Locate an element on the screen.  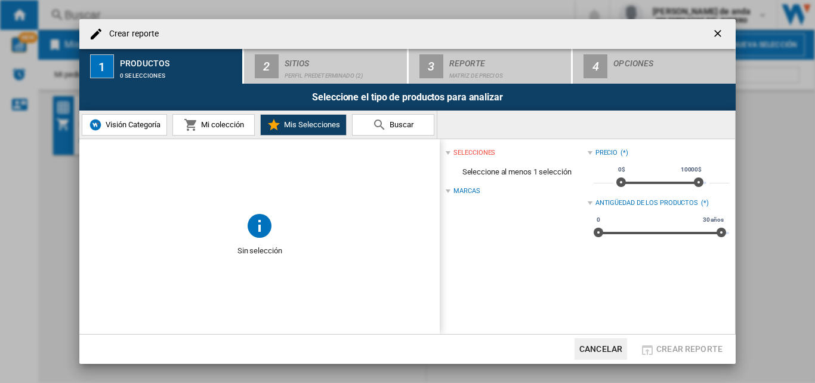
button: 4 Opciones is located at coordinates (654, 66).